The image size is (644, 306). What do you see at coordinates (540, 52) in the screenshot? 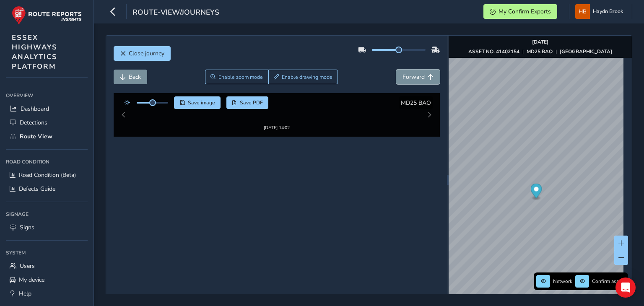
I see `strong: MD25 BAO` at bounding box center [540, 52].